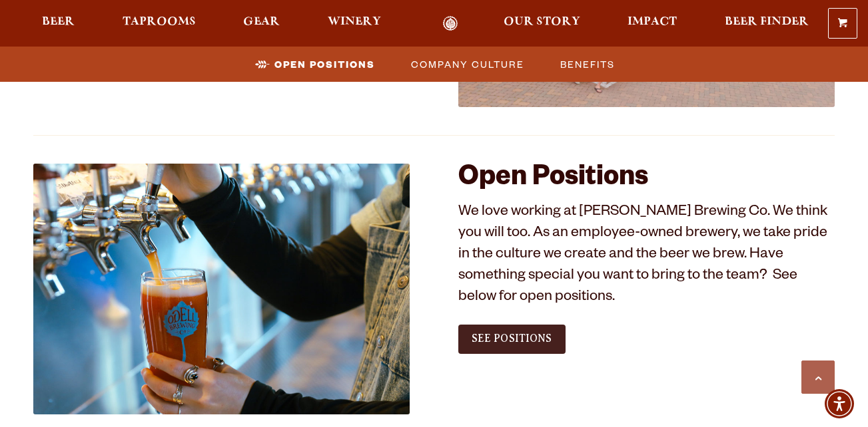 The width and height of the screenshot is (868, 427). Describe the element at coordinates (58, 22) in the screenshot. I see `span: Beer` at that location.